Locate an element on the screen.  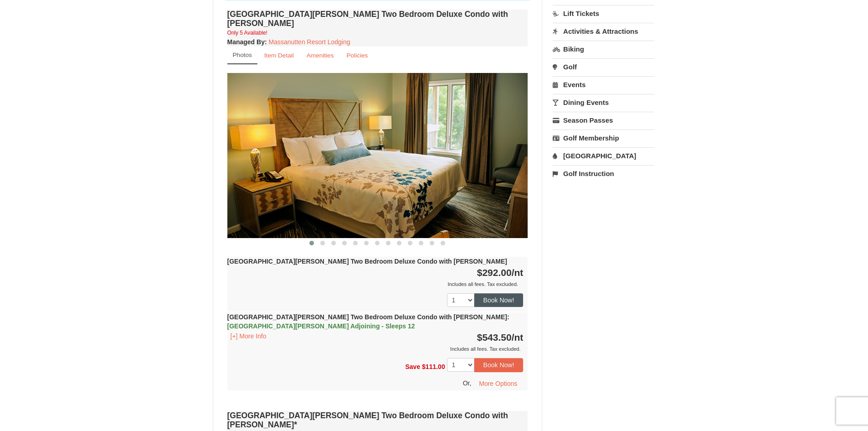
small: Photos is located at coordinates (242, 55).